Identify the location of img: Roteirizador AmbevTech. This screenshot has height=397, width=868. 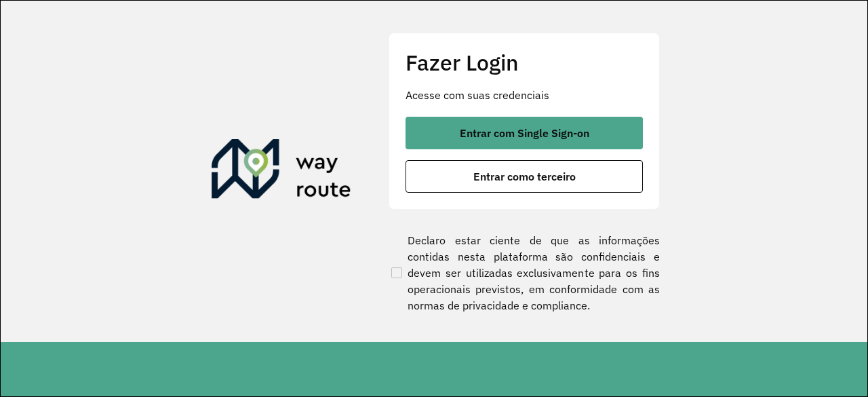
(282, 172).